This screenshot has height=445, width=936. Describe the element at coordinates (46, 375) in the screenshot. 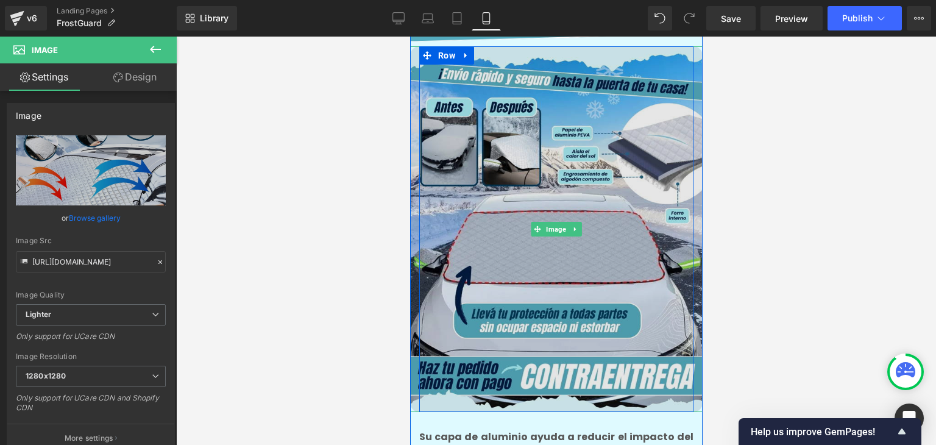

I see `b: 1280x1280` at that location.